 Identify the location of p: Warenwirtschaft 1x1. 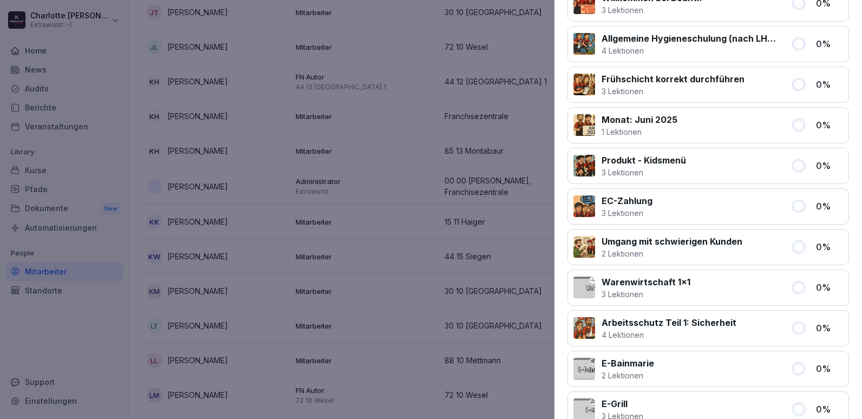
(646, 282).